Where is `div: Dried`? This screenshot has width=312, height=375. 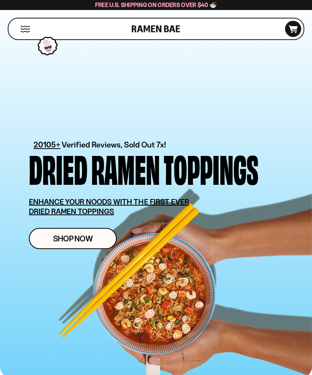
div: Dried is located at coordinates (58, 168).